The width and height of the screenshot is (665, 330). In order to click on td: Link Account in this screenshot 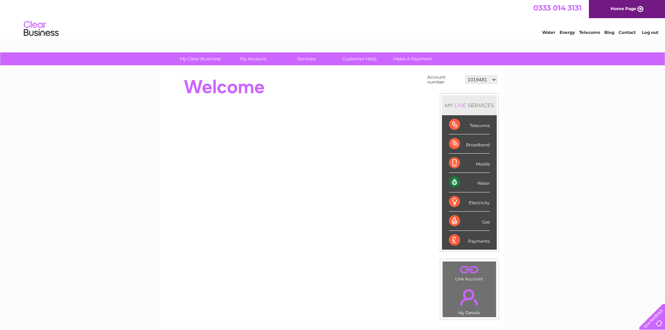, I will do `click(469, 272)`.